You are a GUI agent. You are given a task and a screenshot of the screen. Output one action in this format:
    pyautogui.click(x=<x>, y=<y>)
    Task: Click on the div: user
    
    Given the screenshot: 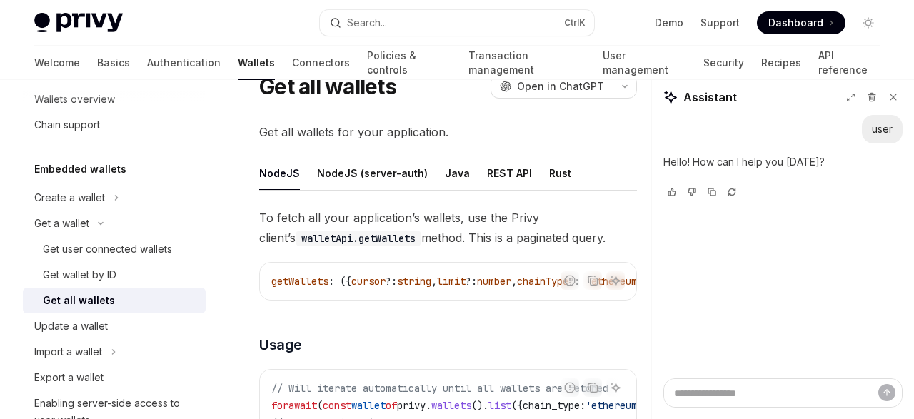 What is the action you would take?
    pyautogui.click(x=882, y=129)
    